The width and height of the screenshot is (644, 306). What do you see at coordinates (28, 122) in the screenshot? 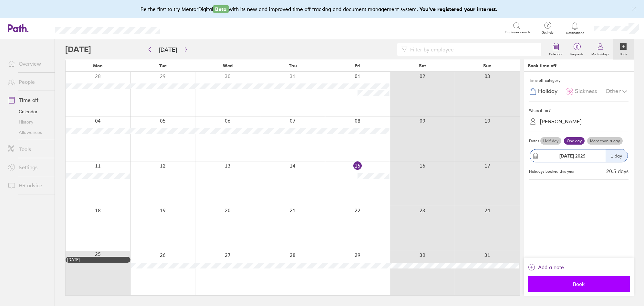
I see `a: History` at bounding box center [28, 122].